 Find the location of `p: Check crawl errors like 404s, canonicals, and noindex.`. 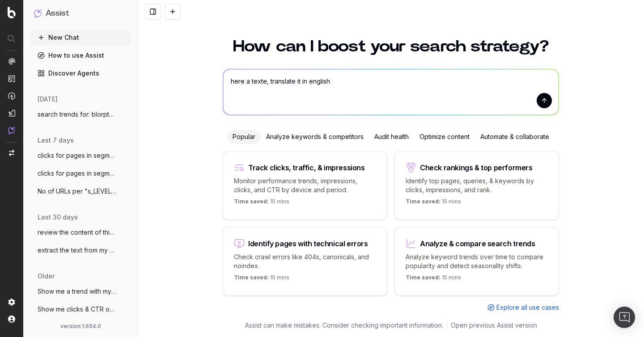

p: Check crawl errors like 404s, canonicals, and noindex. is located at coordinates (305, 261).